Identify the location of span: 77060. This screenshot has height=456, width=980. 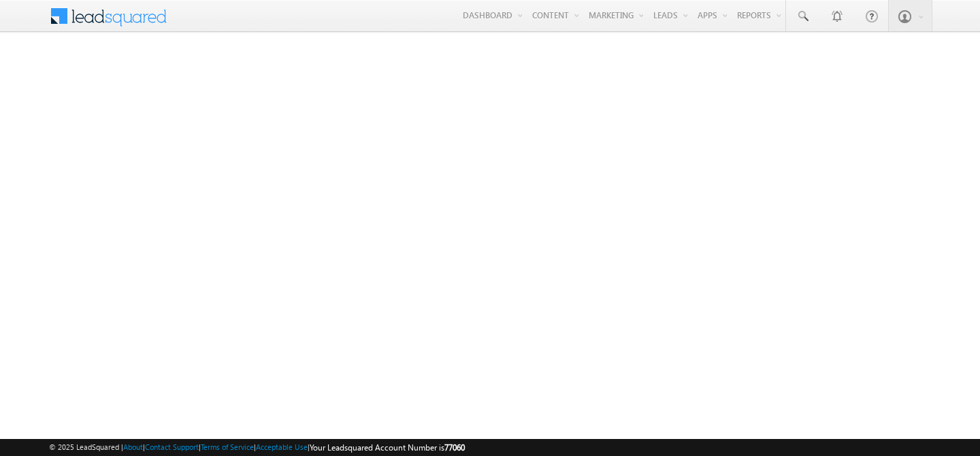
(455, 448).